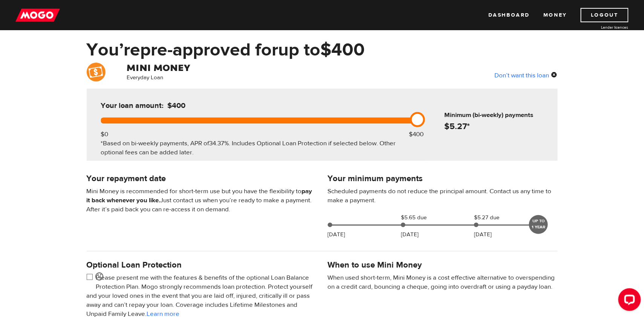 The image size is (644, 317). I want to click on a: Dashboard, so click(509, 15).